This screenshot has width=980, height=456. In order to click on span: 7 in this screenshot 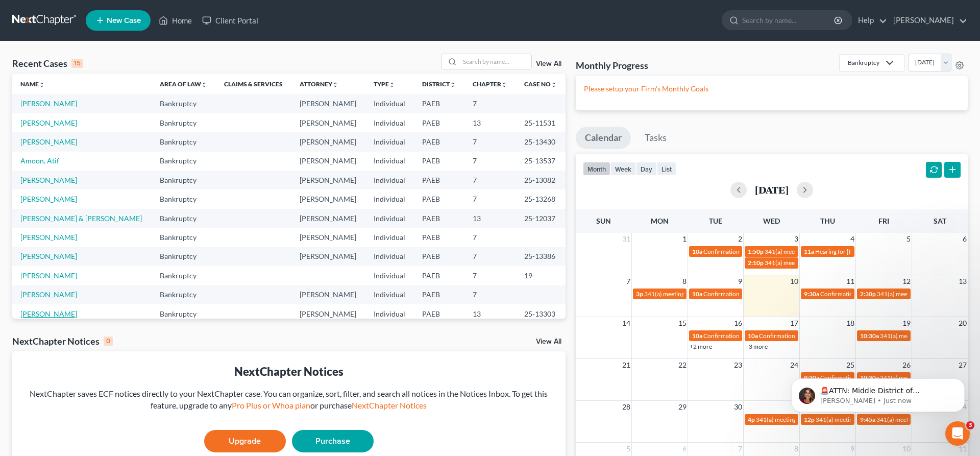, I will do `click(740, 449)`.